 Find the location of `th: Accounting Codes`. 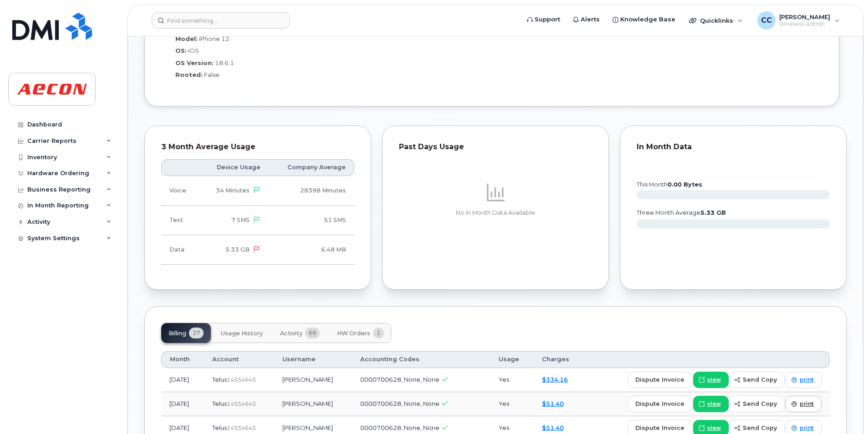

th: Accounting Codes is located at coordinates (421, 360).